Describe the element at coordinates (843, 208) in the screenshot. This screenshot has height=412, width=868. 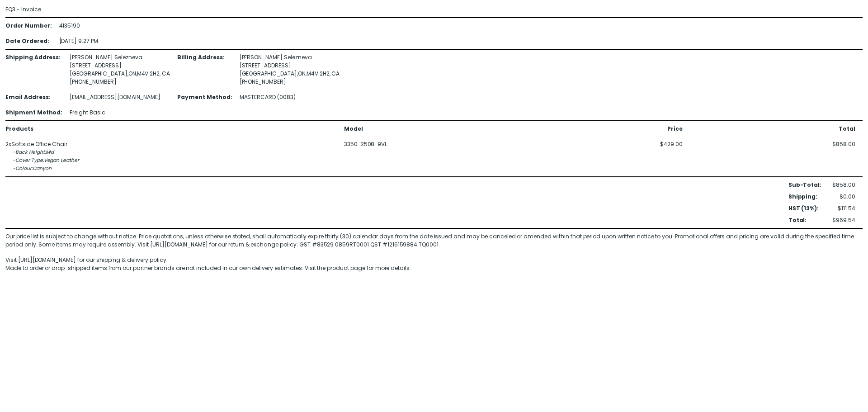
I see `div: $111.54` at that location.